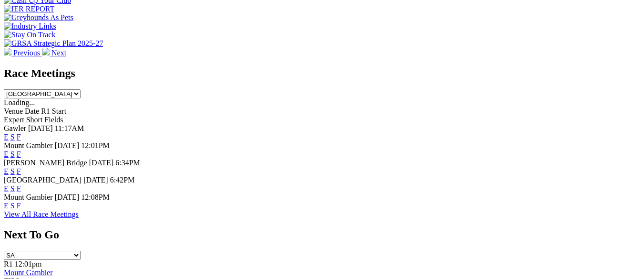 The width and height of the screenshot is (644, 279). What do you see at coordinates (30, 26) in the screenshot?
I see `img: Industry Links` at bounding box center [30, 26].